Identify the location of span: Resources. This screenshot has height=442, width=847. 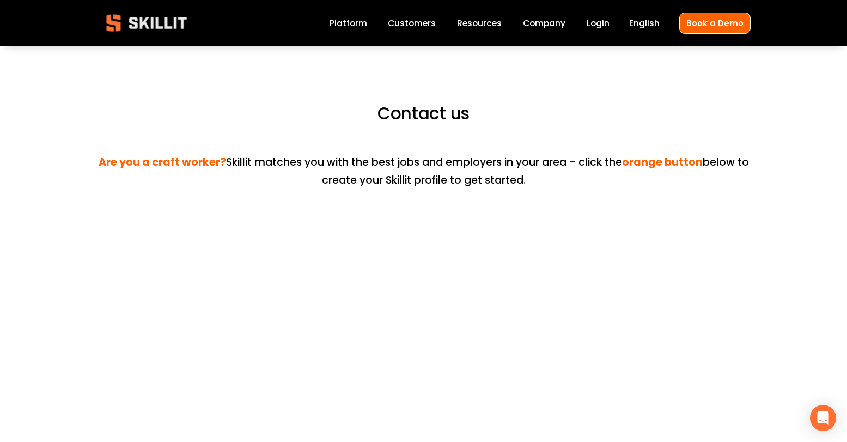
(479, 23).